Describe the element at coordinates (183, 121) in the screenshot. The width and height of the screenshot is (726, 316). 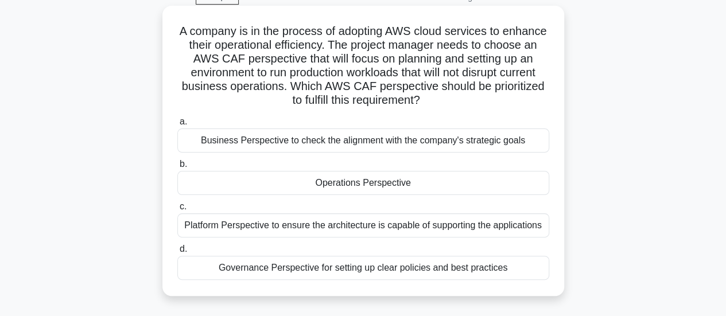
I see `span: a.` at that location.